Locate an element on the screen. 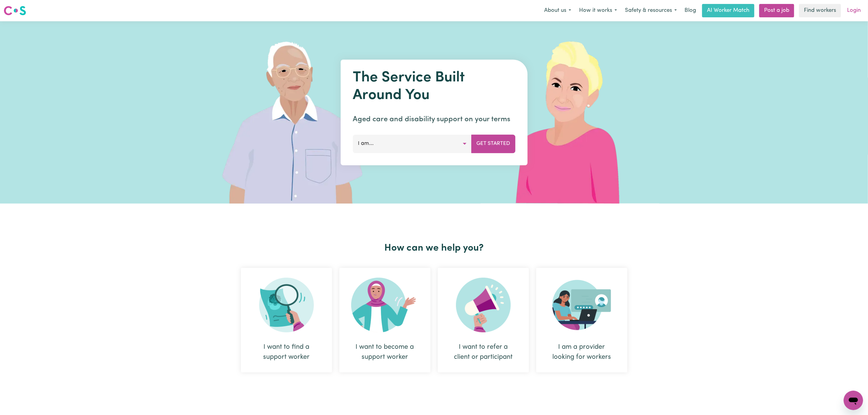  img: Refer is located at coordinates (484, 305).